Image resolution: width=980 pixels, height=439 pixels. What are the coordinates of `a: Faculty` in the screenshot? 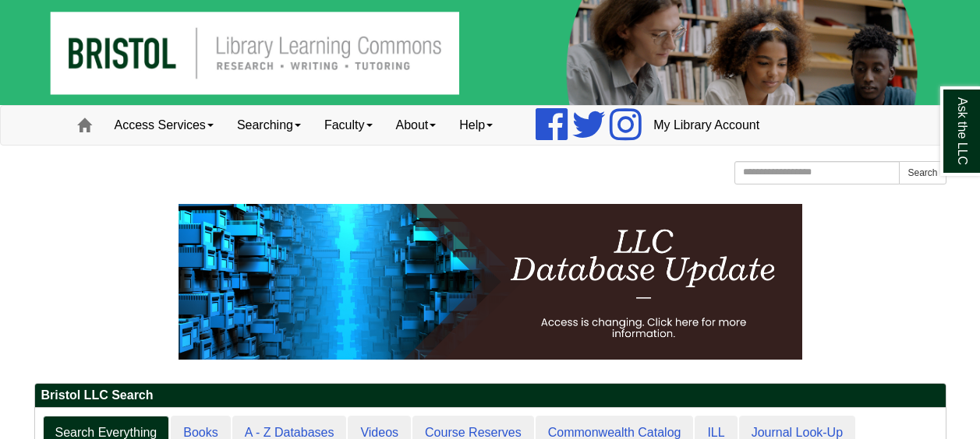 It's located at (348, 126).